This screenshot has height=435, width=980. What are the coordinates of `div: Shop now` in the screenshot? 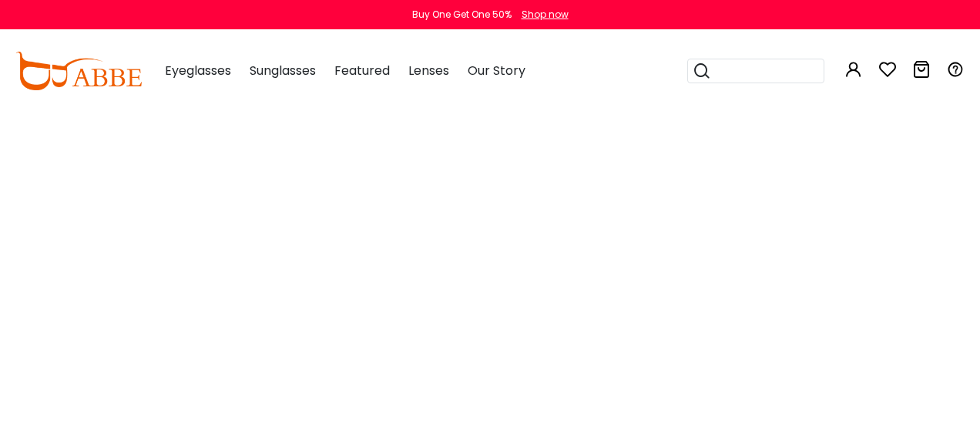 It's located at (545, 15).